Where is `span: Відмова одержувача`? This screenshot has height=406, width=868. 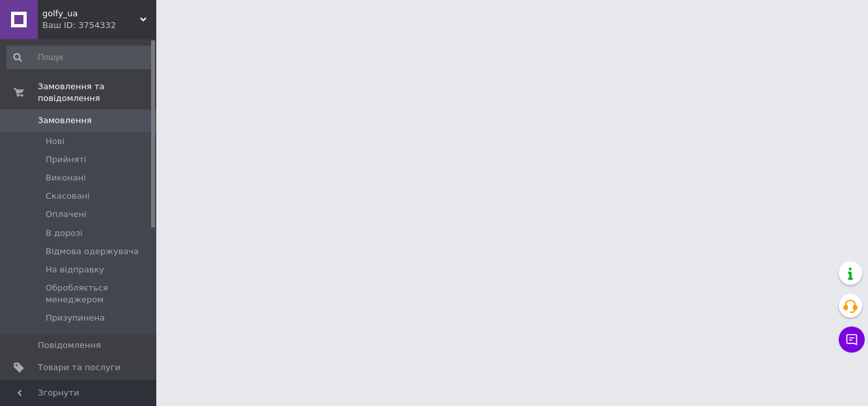 span: Відмова одержувача is located at coordinates (91, 251).